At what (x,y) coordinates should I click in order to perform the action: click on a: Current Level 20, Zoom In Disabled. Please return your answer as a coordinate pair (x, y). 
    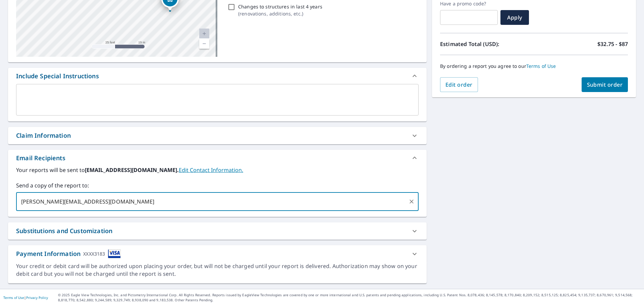
    Looking at the image, I should click on (204, 33).